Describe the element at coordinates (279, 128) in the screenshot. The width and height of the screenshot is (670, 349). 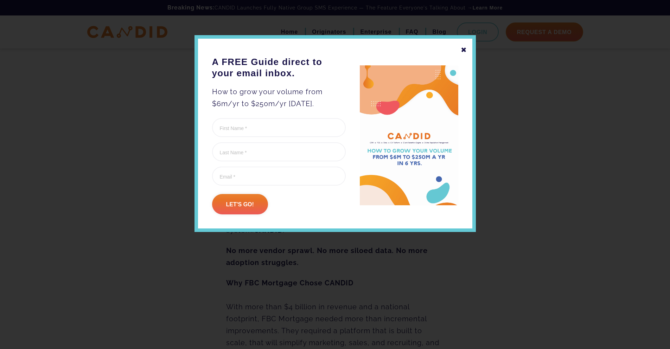
I see `input: First Name *` at that location.